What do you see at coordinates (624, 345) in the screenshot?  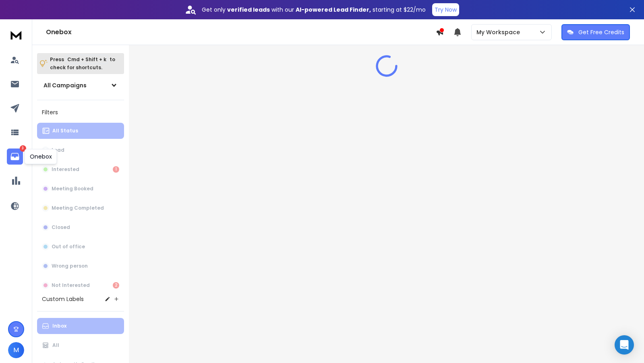 I see `div: Open Intercom Messenger` at bounding box center [624, 345].